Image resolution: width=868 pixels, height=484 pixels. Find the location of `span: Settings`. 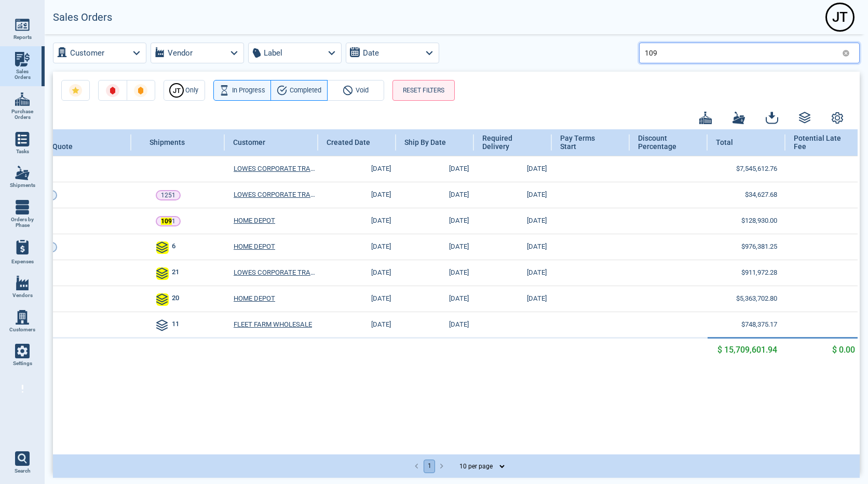

span: Settings is located at coordinates (22, 364).